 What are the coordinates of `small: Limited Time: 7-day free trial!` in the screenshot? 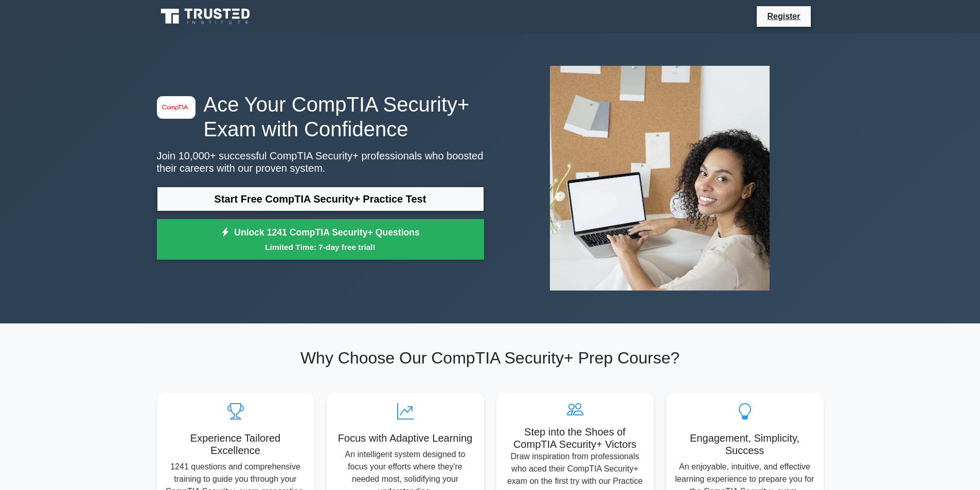 It's located at (320, 247).